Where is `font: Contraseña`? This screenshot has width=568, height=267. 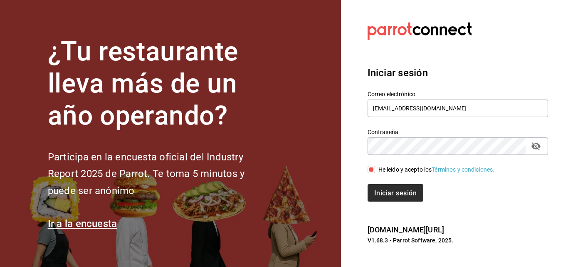 font: Contraseña is located at coordinates (383, 132).